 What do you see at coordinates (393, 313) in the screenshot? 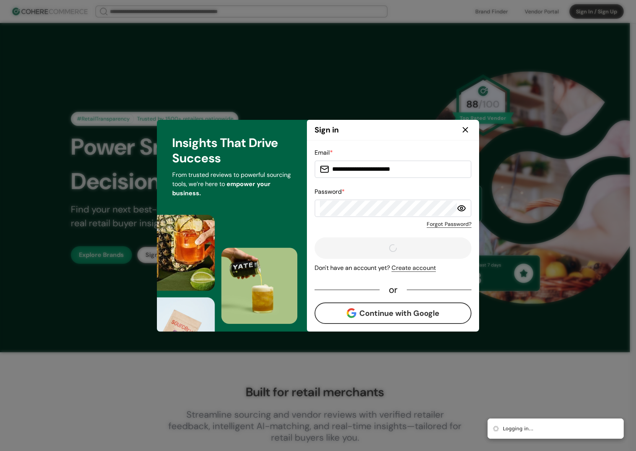
I see `button: Continue with Google` at bounding box center [393, 313].